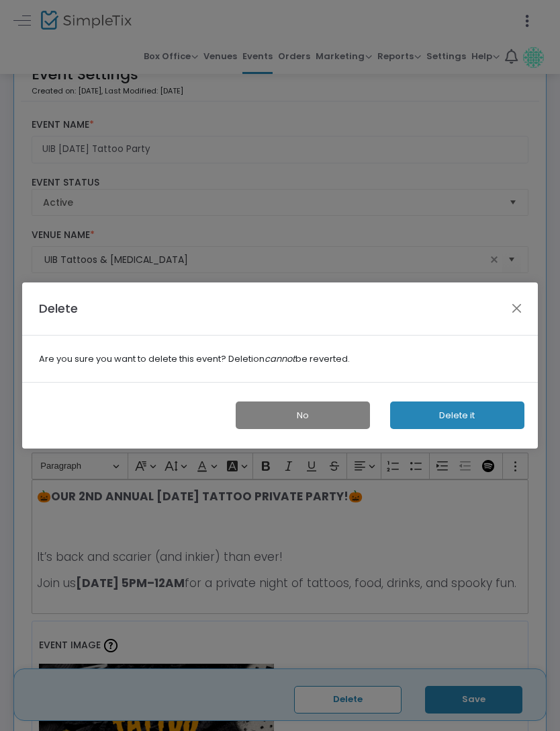  I want to click on button: Close, so click(517, 308).